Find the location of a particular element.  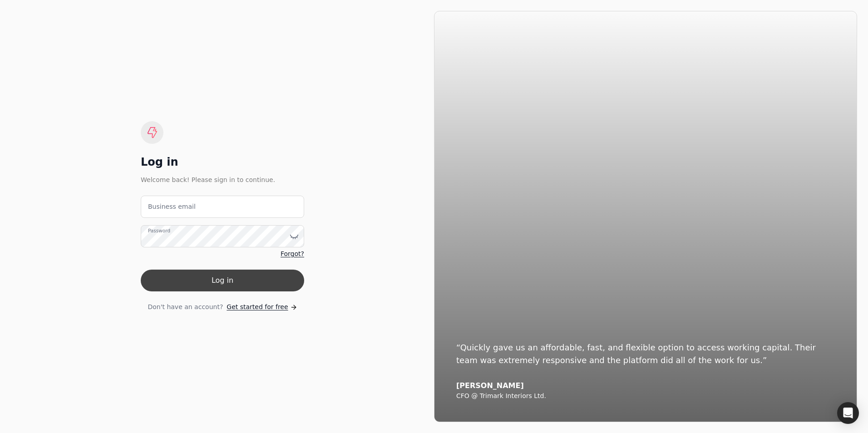

a: Forgot? is located at coordinates (292, 254).